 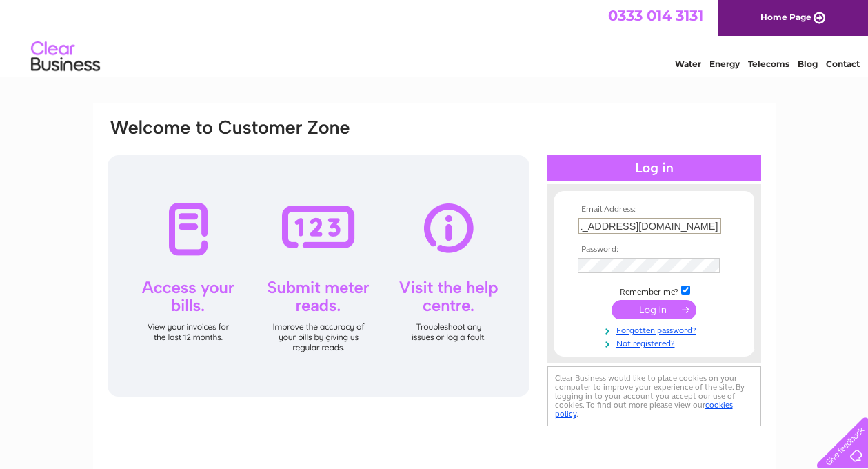 I want to click on a: Contact, so click(x=843, y=63).